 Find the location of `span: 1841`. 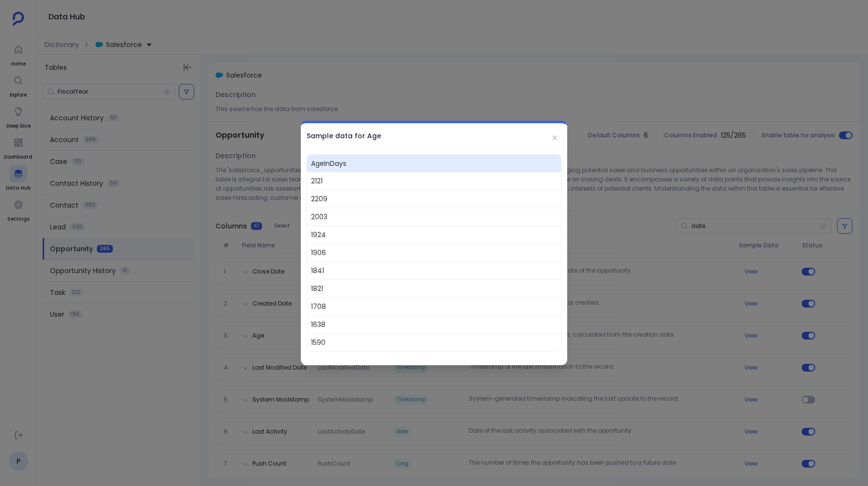

span: 1841 is located at coordinates (434, 270).